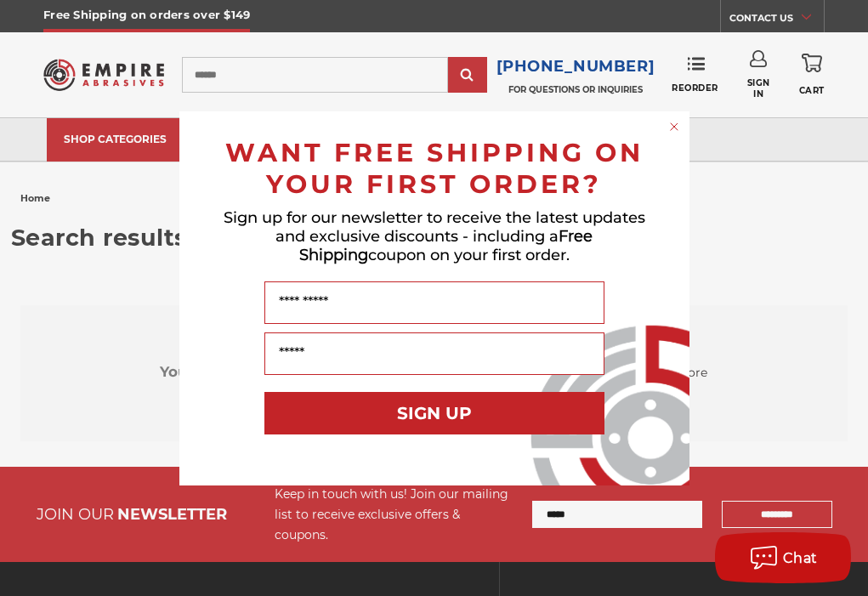 Image resolution: width=868 pixels, height=596 pixels. What do you see at coordinates (446, 246) in the screenshot?
I see `span: Free Shipping` at bounding box center [446, 246].